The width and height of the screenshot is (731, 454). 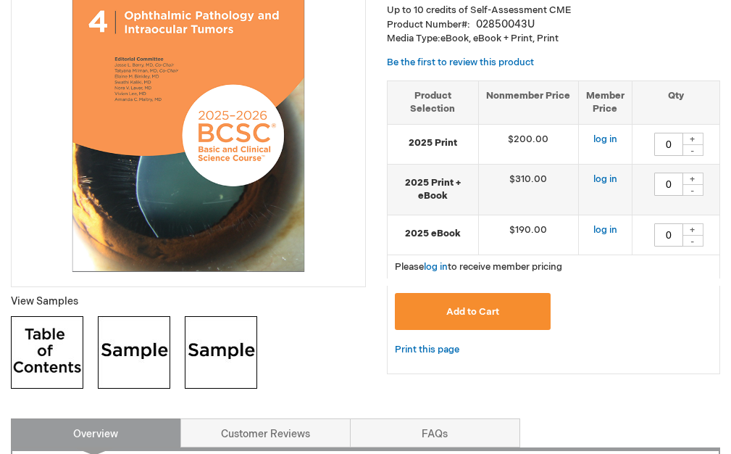 What do you see at coordinates (554, 38) in the screenshot?
I see `p: eBook, eBook + Print, Print` at bounding box center [554, 38].